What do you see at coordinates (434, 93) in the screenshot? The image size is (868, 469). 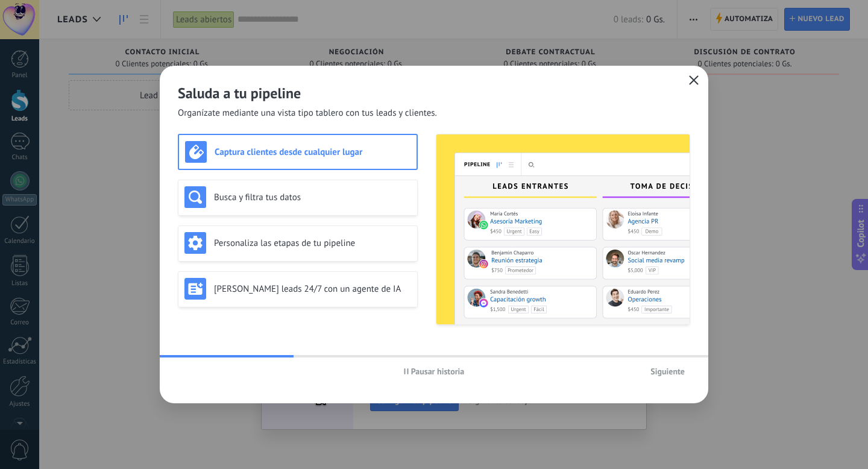 I see `h2: Saluda a tu pipeline` at bounding box center [434, 93].